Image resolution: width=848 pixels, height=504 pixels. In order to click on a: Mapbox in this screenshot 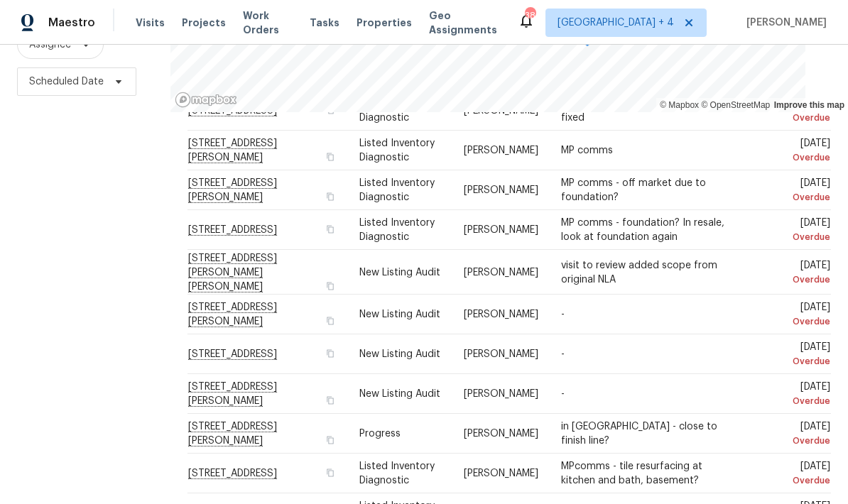, I will do `click(679, 105)`.